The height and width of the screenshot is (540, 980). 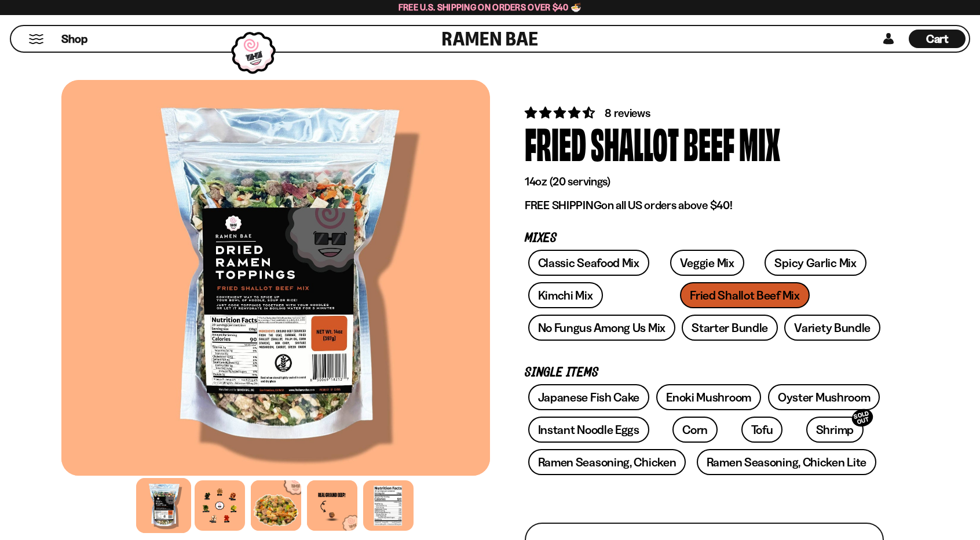 What do you see at coordinates (759, 142) in the screenshot?
I see `div: Mix` at bounding box center [759, 142].